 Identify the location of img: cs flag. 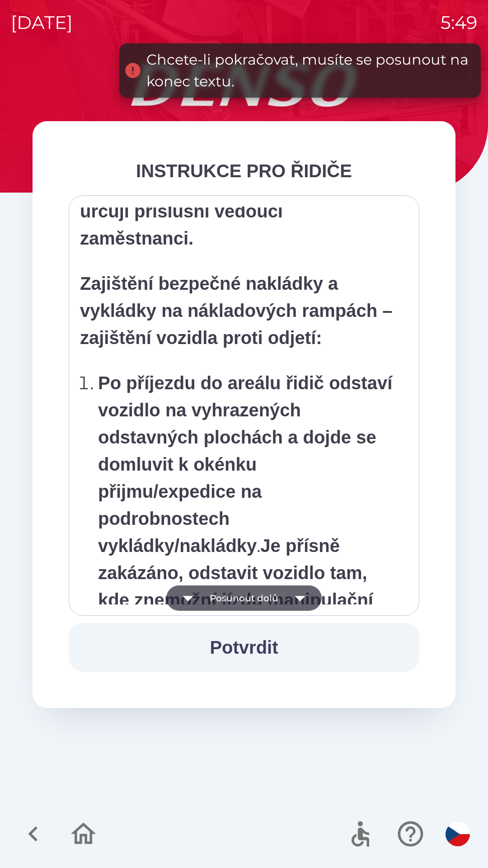
(458, 834).